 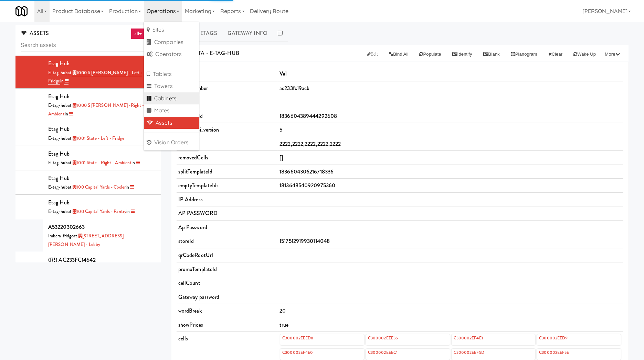 What do you see at coordinates (209, 33) in the screenshot?
I see `a: Etags` at bounding box center [209, 33].